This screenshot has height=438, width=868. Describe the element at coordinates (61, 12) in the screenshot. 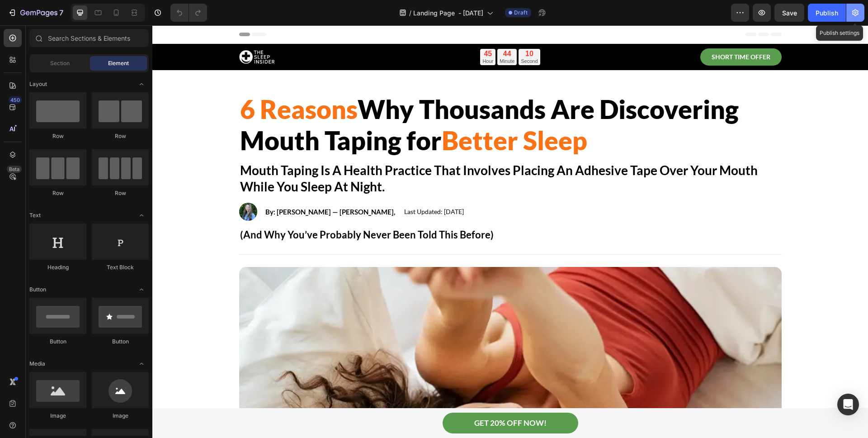

I see `p: 7` at that location.